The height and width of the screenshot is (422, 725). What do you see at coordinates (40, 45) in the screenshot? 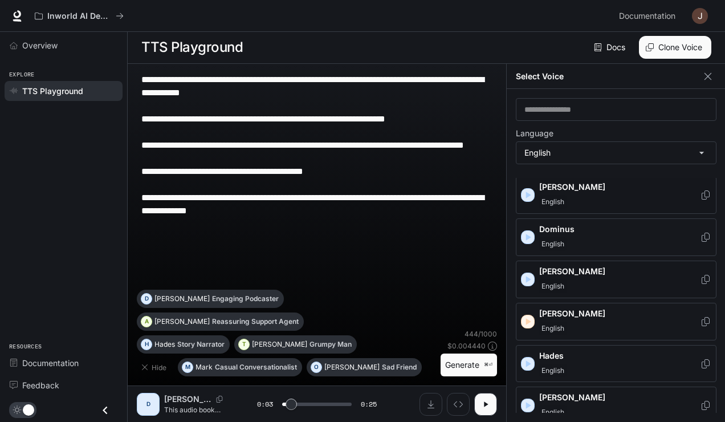
I see `span: Overview` at bounding box center [40, 45].